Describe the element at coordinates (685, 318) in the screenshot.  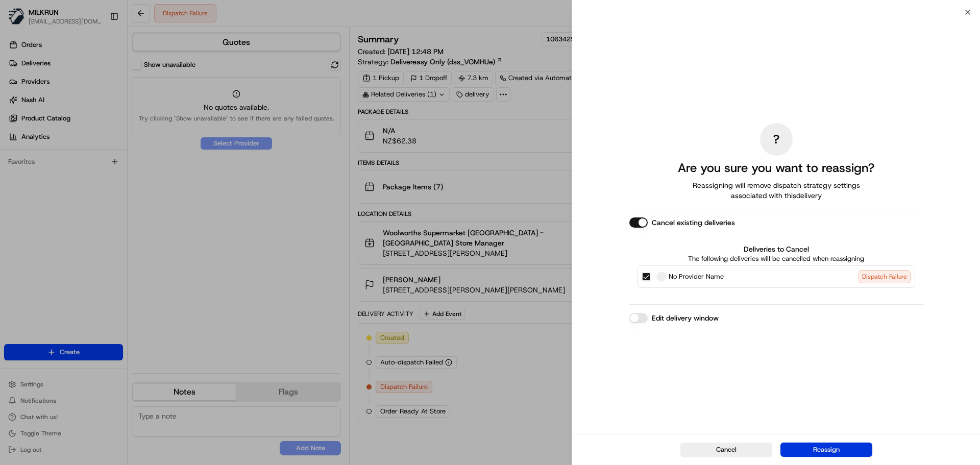
I see `label: Edit delivery window` at that location.